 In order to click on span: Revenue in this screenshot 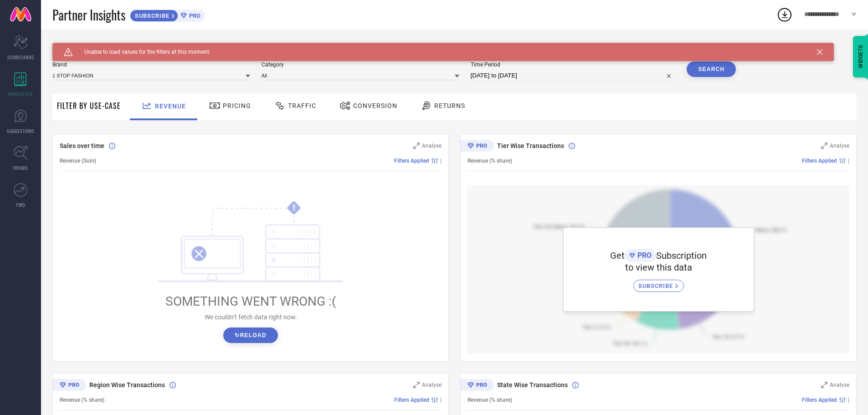, I will do `click(170, 106)`.